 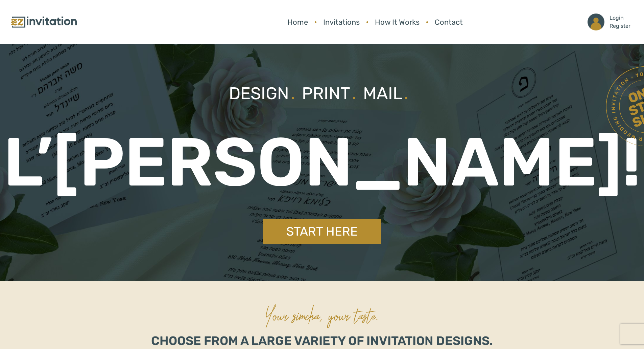 I want to click on a: Home, so click(x=298, y=22).